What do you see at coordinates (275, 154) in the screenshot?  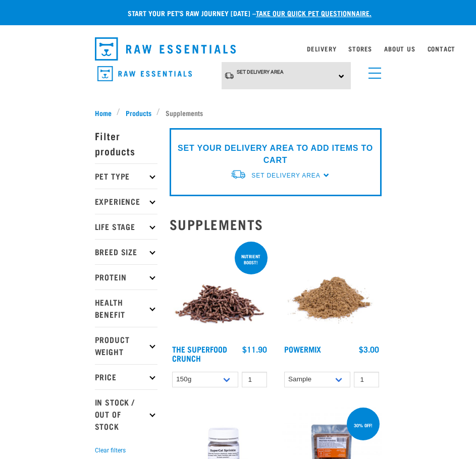 I see `p: SET YOUR DELIVERY AREA TO ADD ITEMS TO CART` at bounding box center [275, 154].